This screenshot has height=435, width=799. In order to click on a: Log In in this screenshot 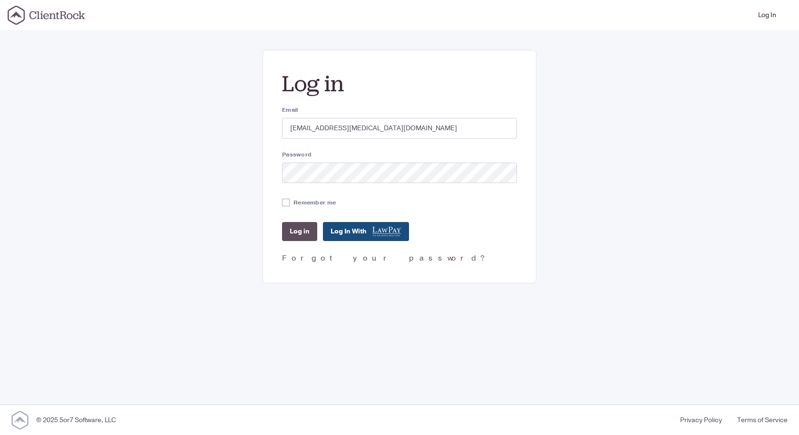, I will do `click(768, 15)`.